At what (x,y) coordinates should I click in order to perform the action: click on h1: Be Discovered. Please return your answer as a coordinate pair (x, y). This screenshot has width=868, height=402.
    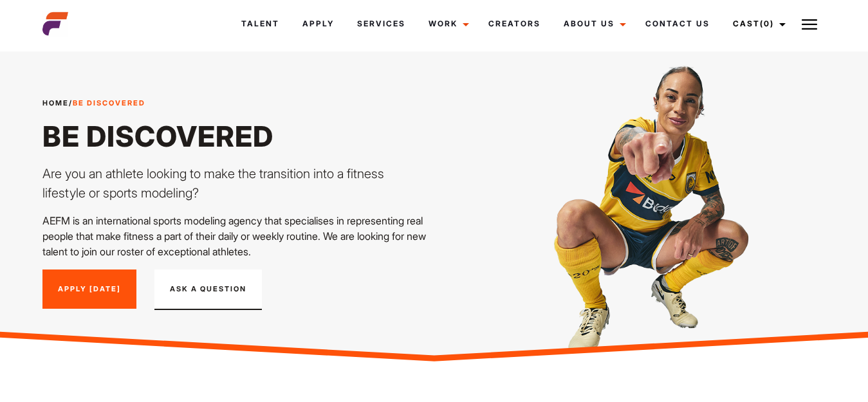
    Looking at the image, I should click on (234, 136).